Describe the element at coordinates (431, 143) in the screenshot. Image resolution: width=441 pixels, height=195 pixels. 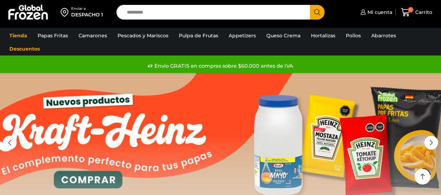
I see `div: Next slide` at that location.